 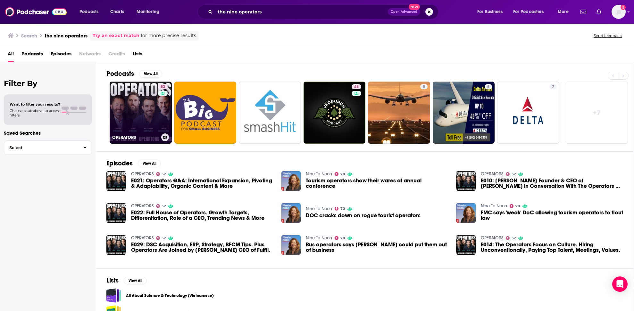 I want to click on span: More, so click(x=563, y=12).